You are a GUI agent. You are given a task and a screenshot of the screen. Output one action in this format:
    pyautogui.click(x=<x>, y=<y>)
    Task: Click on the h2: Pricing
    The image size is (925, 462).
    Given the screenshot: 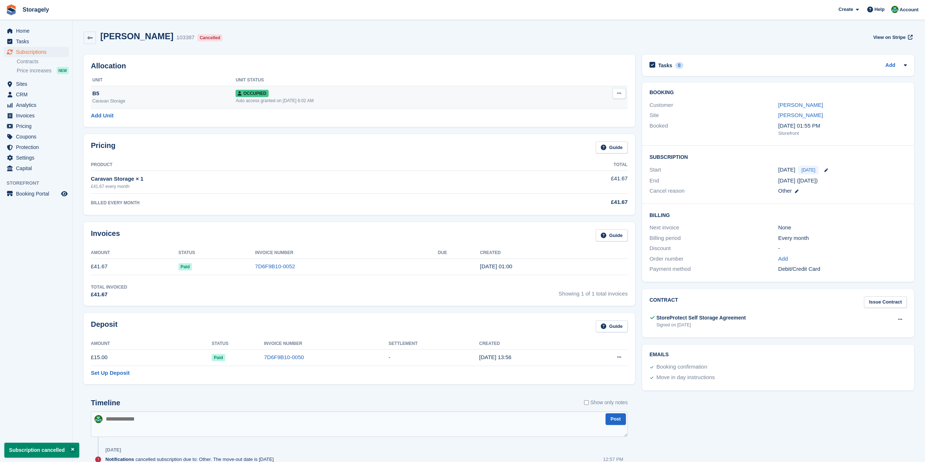 What is the action you would take?
    pyautogui.click(x=103, y=147)
    